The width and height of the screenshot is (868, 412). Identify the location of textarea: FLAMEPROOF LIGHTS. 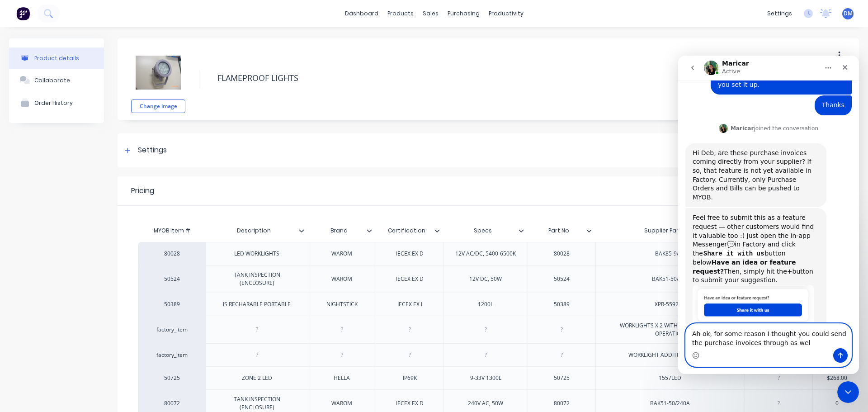
(499, 78).